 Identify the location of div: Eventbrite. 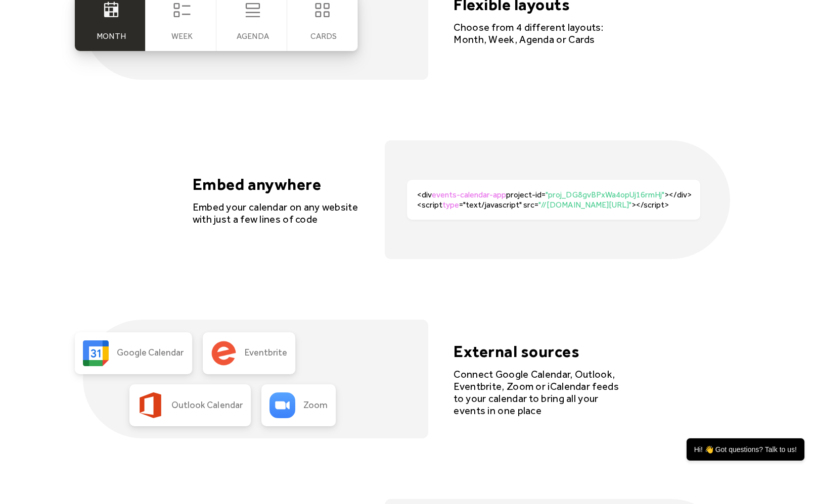
(266, 353).